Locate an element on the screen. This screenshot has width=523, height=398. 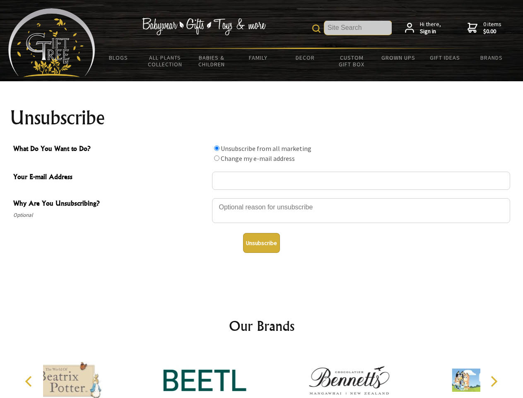
a: Decor is located at coordinates (305, 58).